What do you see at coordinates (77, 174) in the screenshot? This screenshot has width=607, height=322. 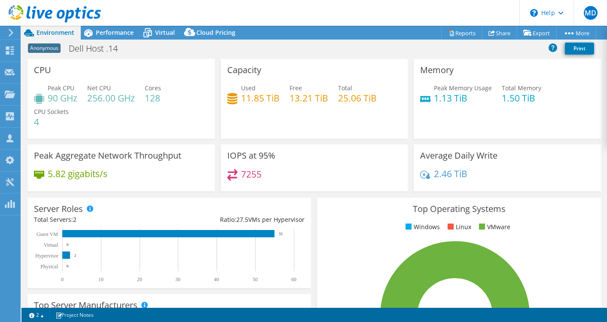 I see `h4: 5.82 gigabits/s` at bounding box center [77, 174].